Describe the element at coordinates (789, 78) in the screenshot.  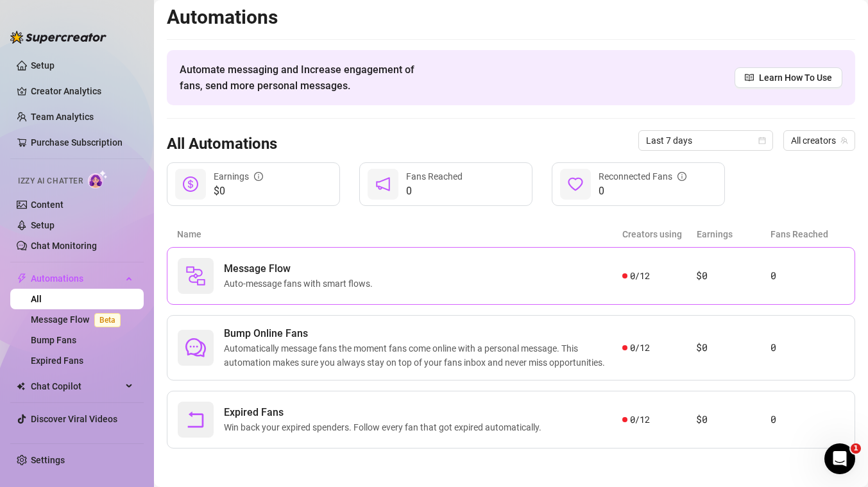
I see `a: Learn How To Use` at that location.